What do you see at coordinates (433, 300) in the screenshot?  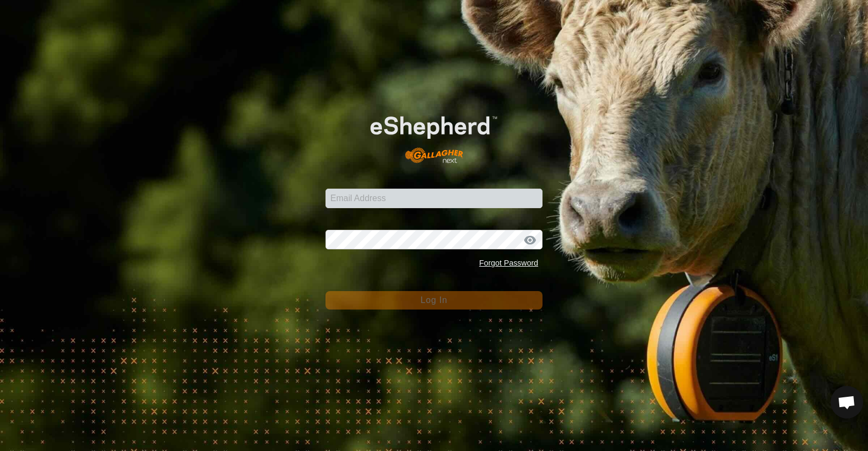 I see `span: Log In` at bounding box center [433, 300].